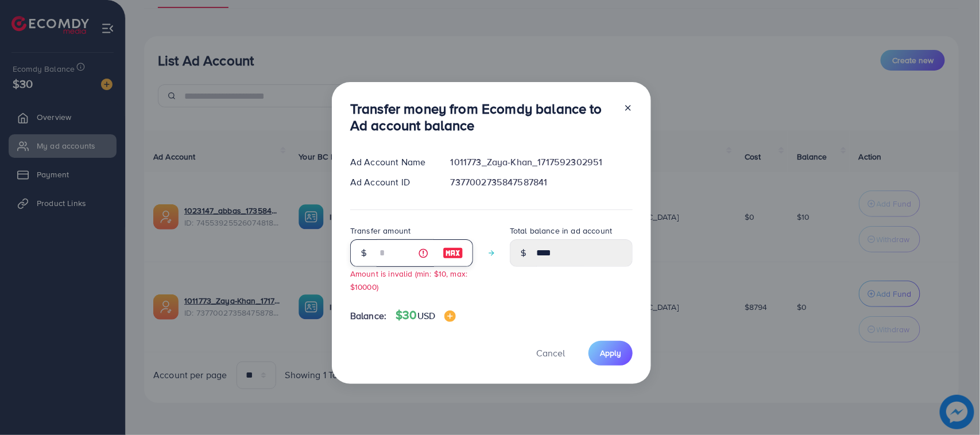 Image resolution: width=980 pixels, height=435 pixels. Describe the element at coordinates (426, 316) in the screenshot. I see `span: USD` at that location.